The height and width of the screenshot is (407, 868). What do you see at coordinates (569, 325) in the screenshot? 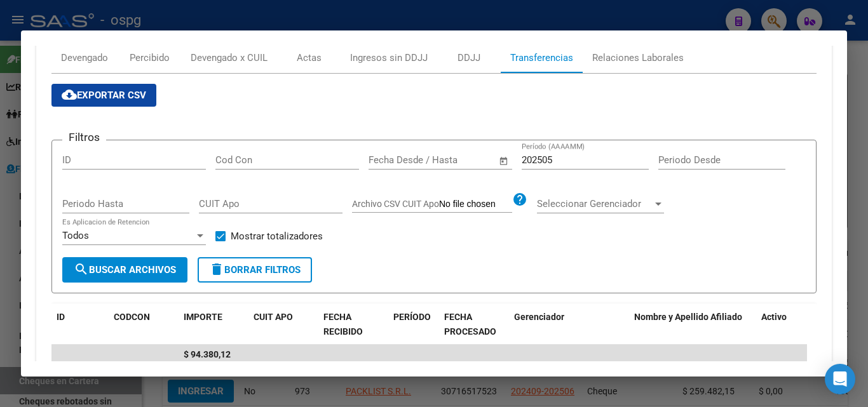
I see `datatable-header-cell: Gerenciador` at bounding box center [569, 325].